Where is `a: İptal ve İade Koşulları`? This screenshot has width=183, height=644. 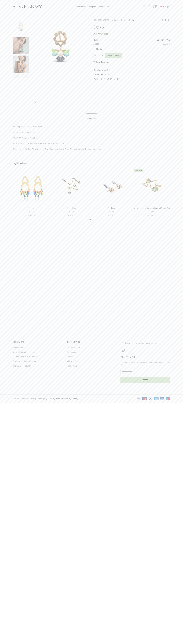 a: İptal ve İade Koşulları is located at coordinates (22, 366).